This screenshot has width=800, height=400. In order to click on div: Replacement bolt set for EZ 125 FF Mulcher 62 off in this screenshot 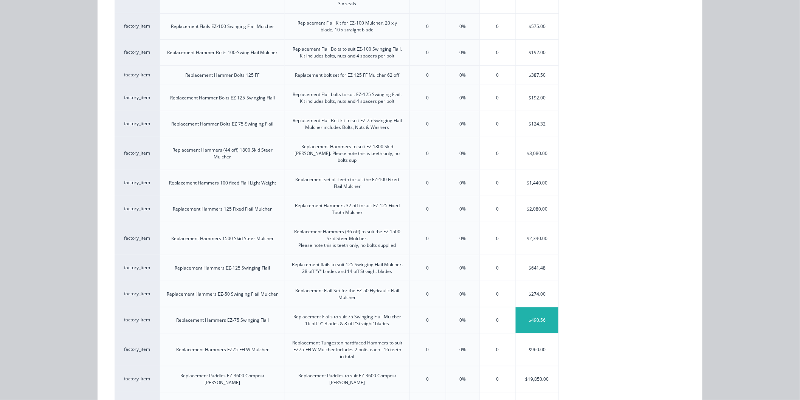, I will do `click(348, 75)`.